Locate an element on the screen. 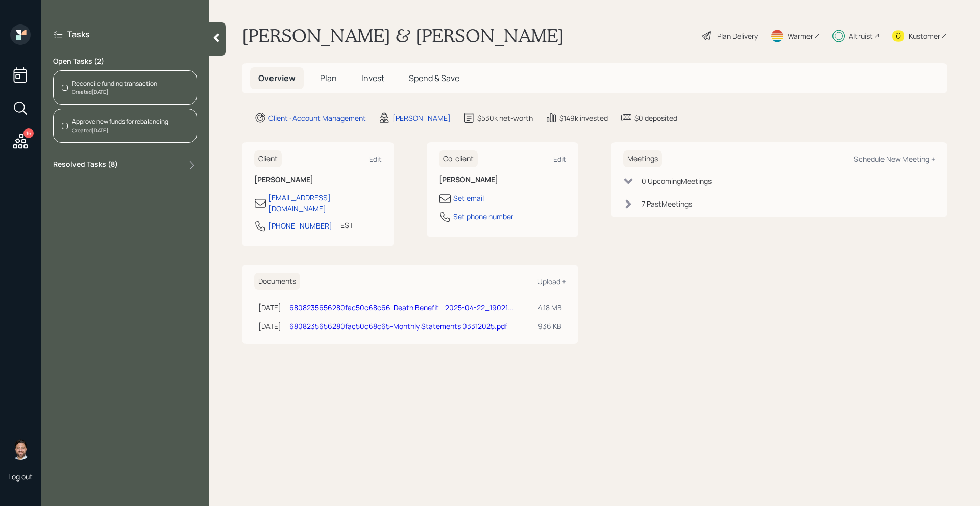 This screenshot has width=980, height=506. div: 936 KB is located at coordinates (550, 326).